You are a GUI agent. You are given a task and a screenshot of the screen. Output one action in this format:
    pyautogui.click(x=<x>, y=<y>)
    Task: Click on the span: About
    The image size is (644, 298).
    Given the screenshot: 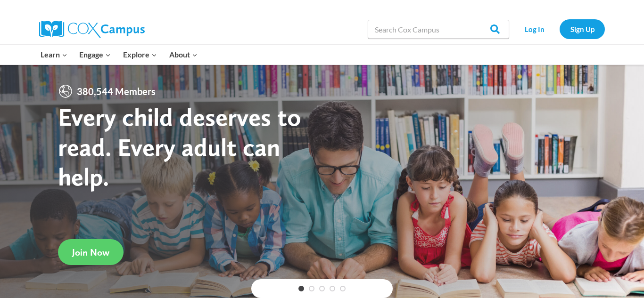 What is the action you would take?
    pyautogui.click(x=183, y=55)
    